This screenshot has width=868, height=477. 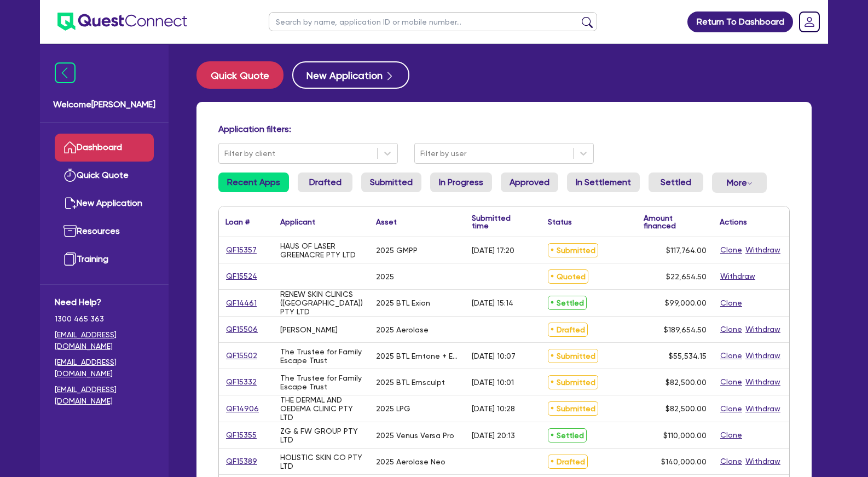 I want to click on button: New Application, so click(x=351, y=75).